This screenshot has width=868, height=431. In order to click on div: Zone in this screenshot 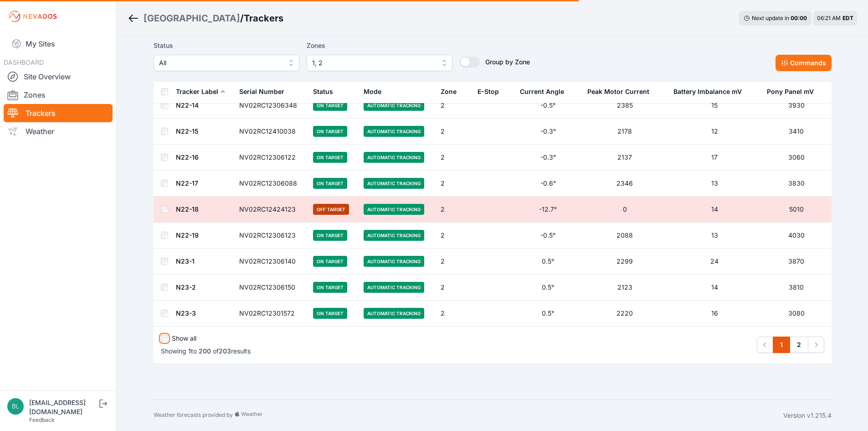, I will do `click(448, 91)`.